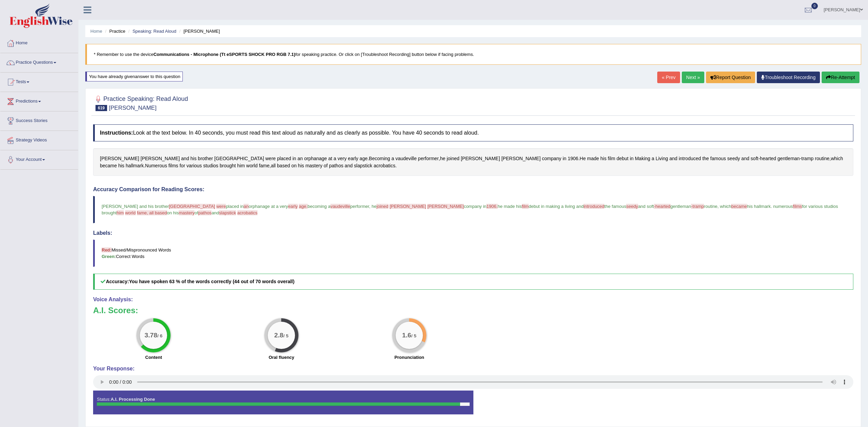 Image resolution: width=868 pixels, height=427 pixels. What do you see at coordinates (473, 300) in the screenshot?
I see `h4: Voice Analysis:` at bounding box center [473, 300].